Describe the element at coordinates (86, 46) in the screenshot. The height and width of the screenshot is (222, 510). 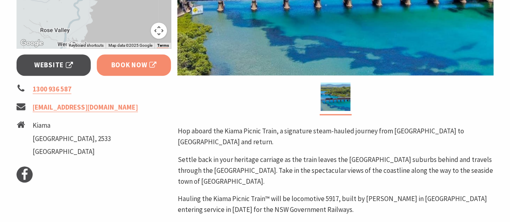
I see `button: Keyboard shortcuts` at that location.